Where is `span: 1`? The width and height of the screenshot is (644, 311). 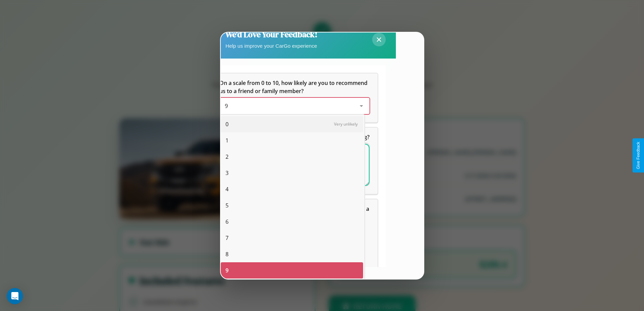 span: 1 is located at coordinates (227, 141).